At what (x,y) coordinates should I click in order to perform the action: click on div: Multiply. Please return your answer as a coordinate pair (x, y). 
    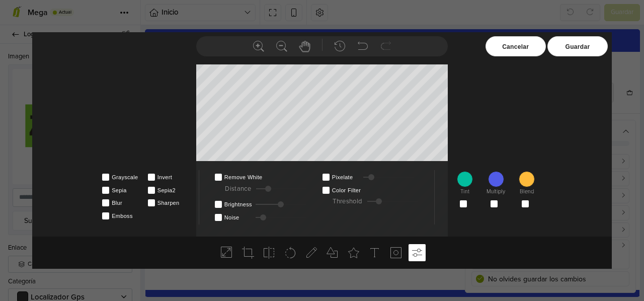
    Looking at the image, I should click on (496, 184).